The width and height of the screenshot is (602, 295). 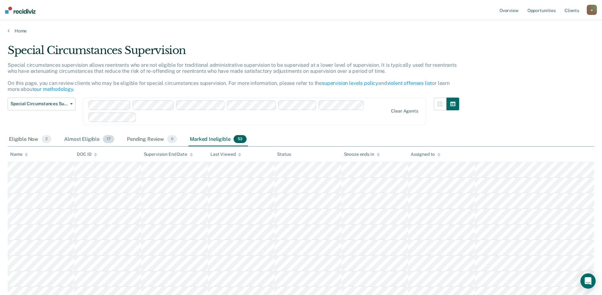 I want to click on span: 53, so click(x=240, y=139).